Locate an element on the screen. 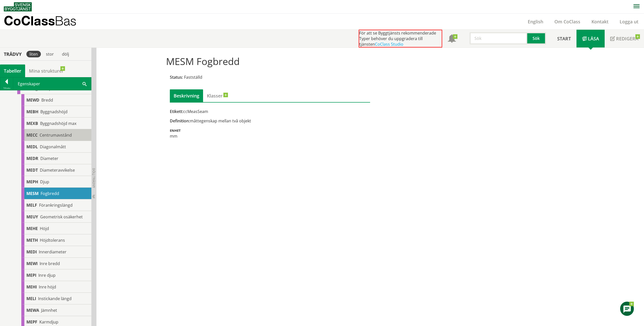 The image size is (644, 326). span: METH is located at coordinates (32, 240).